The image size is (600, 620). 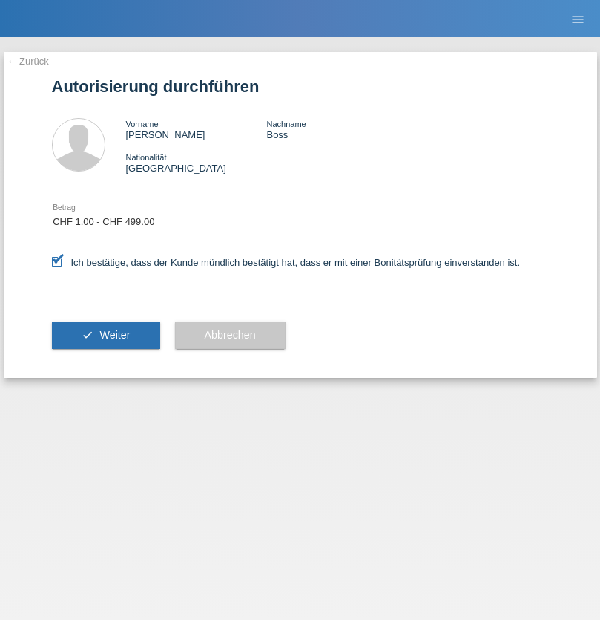 What do you see at coordinates (142, 124) in the screenshot?
I see `span: Vorname` at bounding box center [142, 124].